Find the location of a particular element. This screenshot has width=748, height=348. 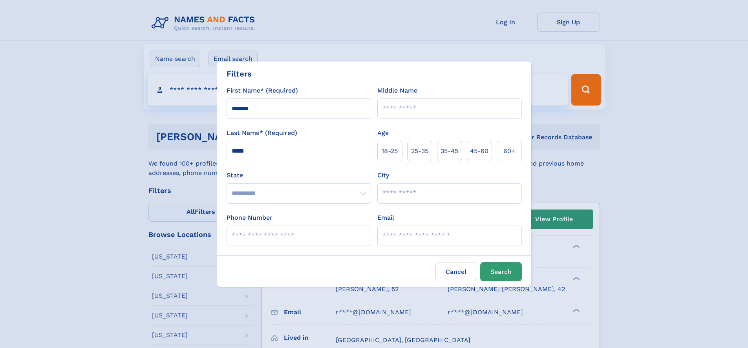

label: Age is located at coordinates (383, 133).